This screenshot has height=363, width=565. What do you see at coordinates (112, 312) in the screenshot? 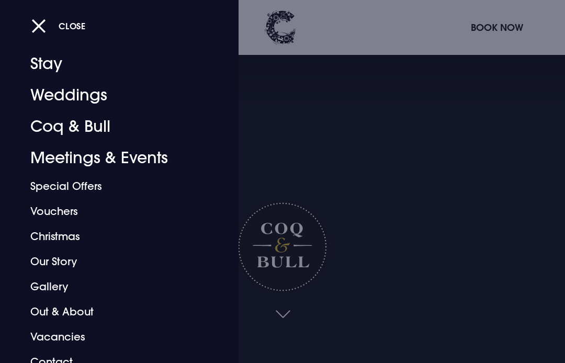
I see `a: Out & About` at bounding box center [112, 312].